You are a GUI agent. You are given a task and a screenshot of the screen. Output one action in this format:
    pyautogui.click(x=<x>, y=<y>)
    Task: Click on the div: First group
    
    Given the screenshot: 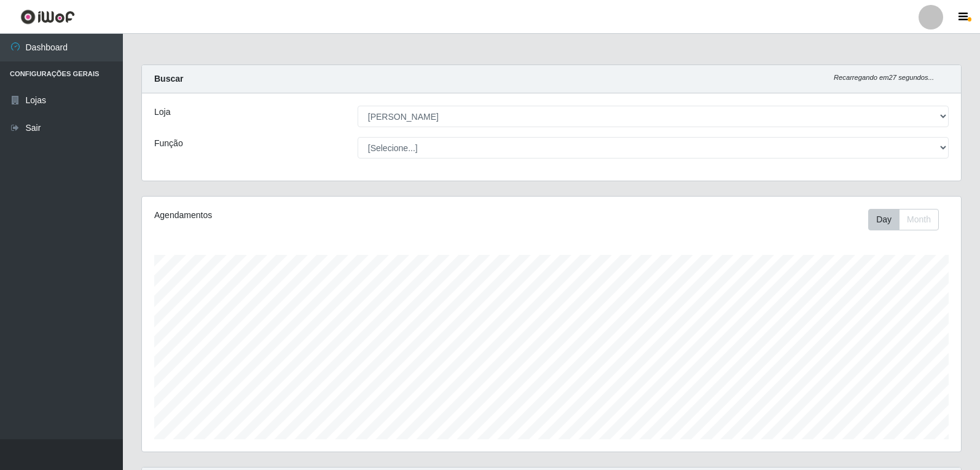 What is the action you would take?
    pyautogui.click(x=903, y=219)
    